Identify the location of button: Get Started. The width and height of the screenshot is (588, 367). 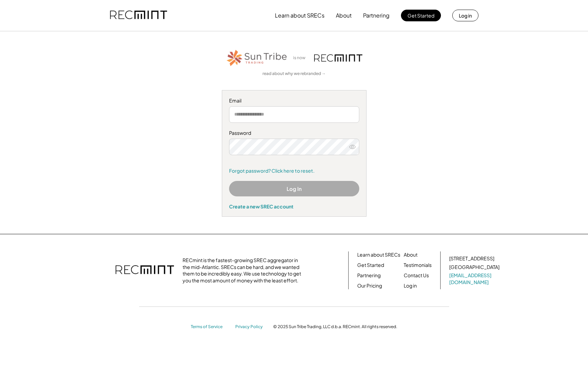
(421, 16).